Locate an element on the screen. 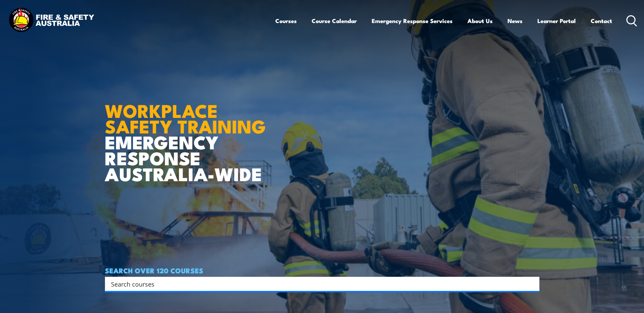 This screenshot has height=313, width=644. h4: SEARCH OVER 120 COURSES is located at coordinates (322, 270).